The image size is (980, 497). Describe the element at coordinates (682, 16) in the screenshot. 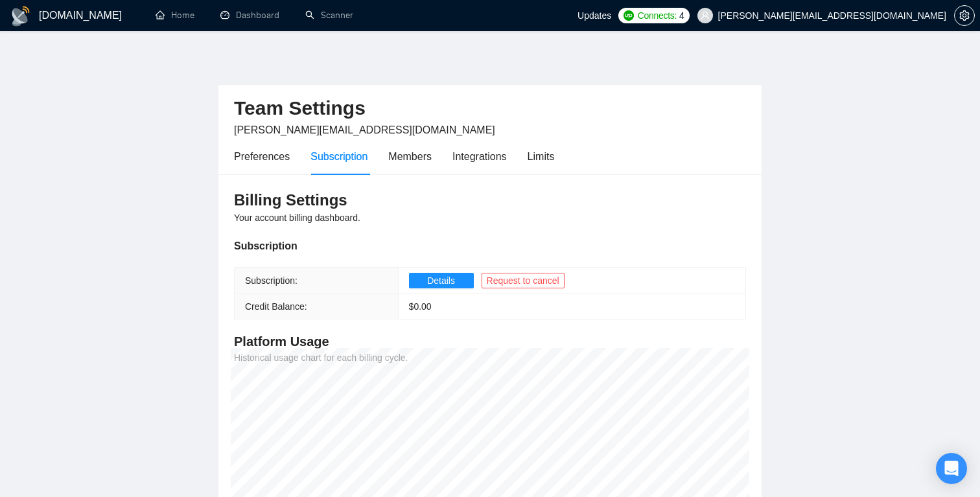

I see `span: 4` at that location.